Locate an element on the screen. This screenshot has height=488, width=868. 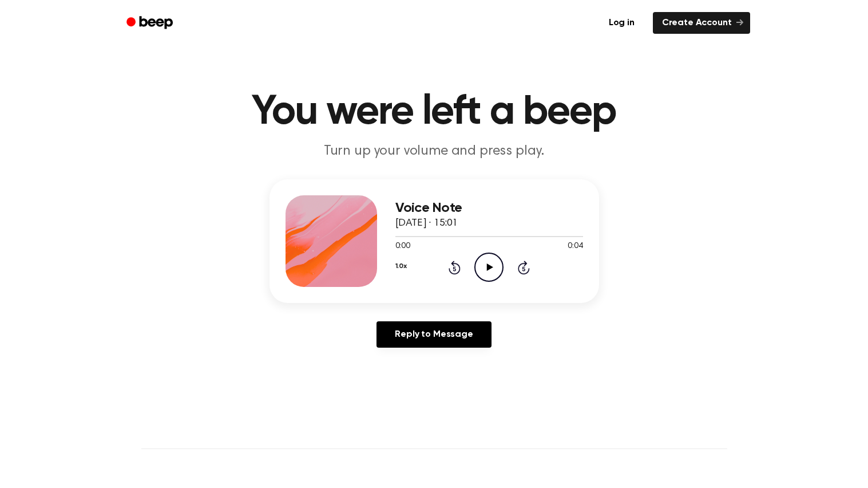
a: Create Account is located at coordinates (702, 23).